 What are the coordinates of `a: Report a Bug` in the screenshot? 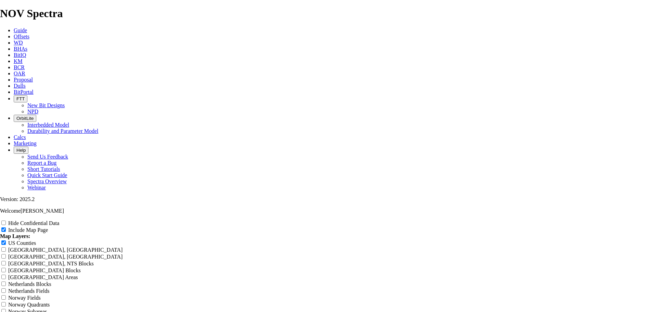 It's located at (42, 163).